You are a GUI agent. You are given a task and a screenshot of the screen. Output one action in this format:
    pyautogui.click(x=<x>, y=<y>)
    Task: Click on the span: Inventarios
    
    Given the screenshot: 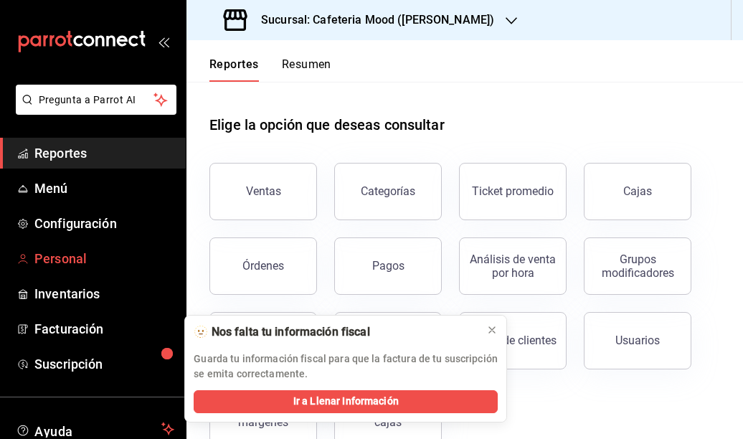 What is the action you would take?
    pyautogui.click(x=104, y=293)
    